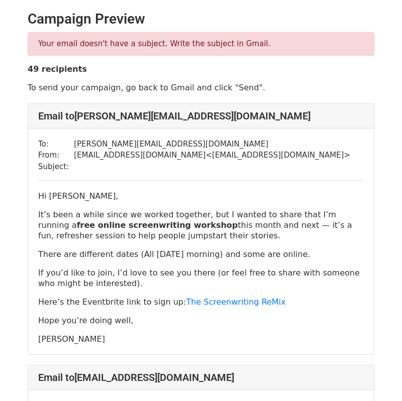  What do you see at coordinates (201, 225) in the screenshot?
I see `p: It’s been a while since we worked together, but I wanted to share that I’m running a this month a...` at bounding box center [201, 225].